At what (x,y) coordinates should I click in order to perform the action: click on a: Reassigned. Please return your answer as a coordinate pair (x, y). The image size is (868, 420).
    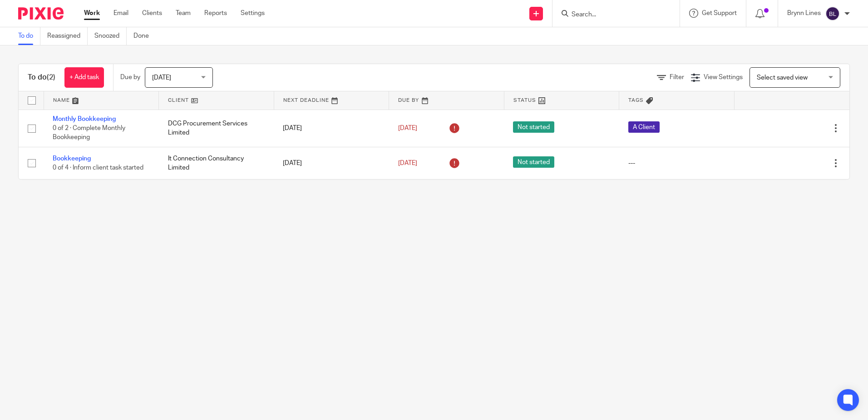
    Looking at the image, I should click on (67, 36).